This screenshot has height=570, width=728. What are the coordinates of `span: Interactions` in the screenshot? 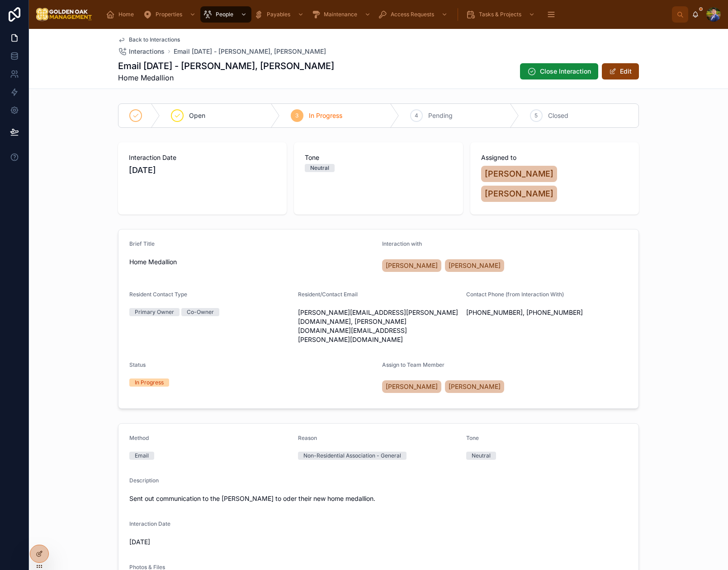 It's located at (146, 51).